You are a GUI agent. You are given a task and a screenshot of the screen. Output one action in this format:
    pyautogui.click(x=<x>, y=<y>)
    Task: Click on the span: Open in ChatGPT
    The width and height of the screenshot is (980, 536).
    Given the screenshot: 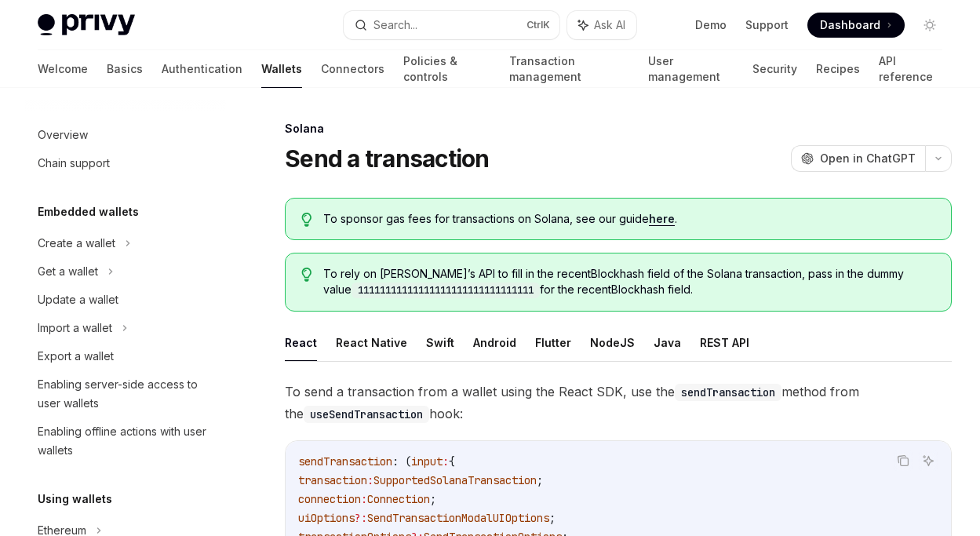 What is the action you would take?
    pyautogui.click(x=867, y=158)
    